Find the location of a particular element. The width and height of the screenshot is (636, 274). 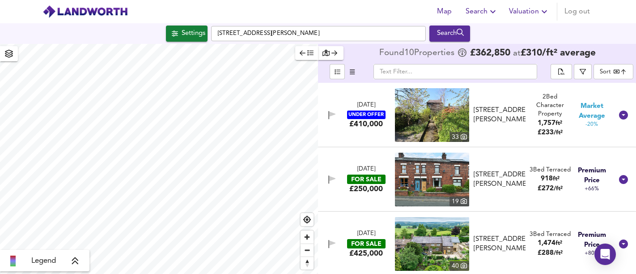

span: at is located at coordinates (517, 53).